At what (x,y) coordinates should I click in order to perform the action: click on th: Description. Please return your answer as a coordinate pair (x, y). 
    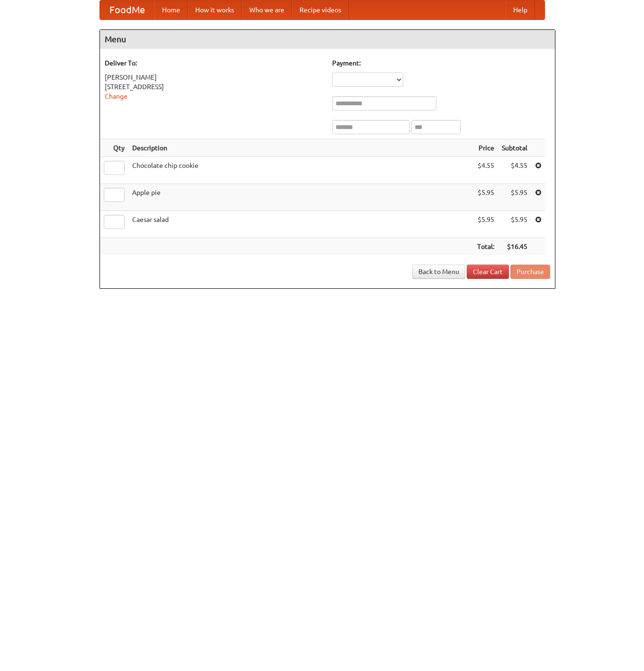
    Looking at the image, I should click on (301, 148).